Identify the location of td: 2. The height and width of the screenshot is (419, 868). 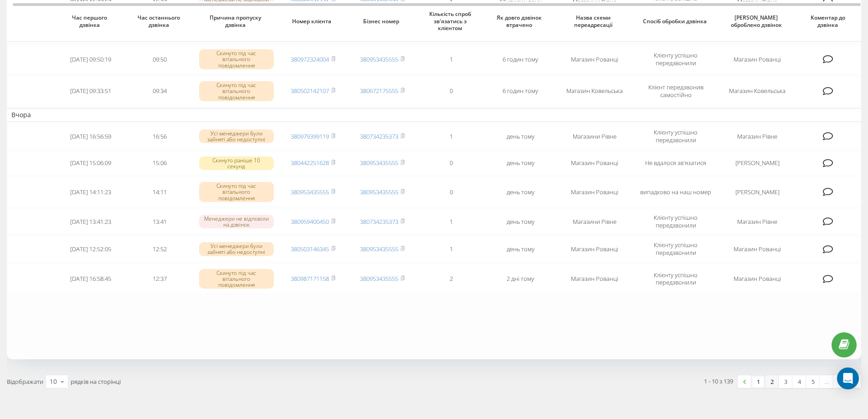
(451, 278).